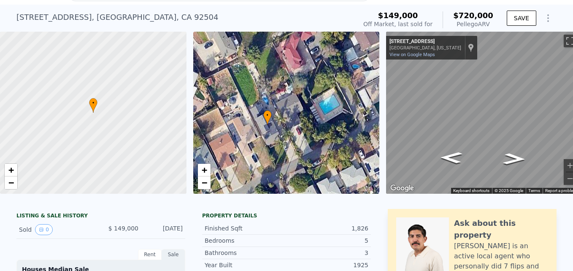 The height and width of the screenshot is (271, 573). I want to click on button: View historical data, so click(44, 229).